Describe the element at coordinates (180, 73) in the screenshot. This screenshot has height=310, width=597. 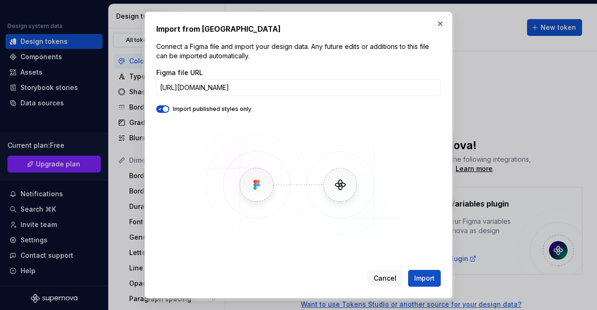
I see `label: Figma file URL` at that location.